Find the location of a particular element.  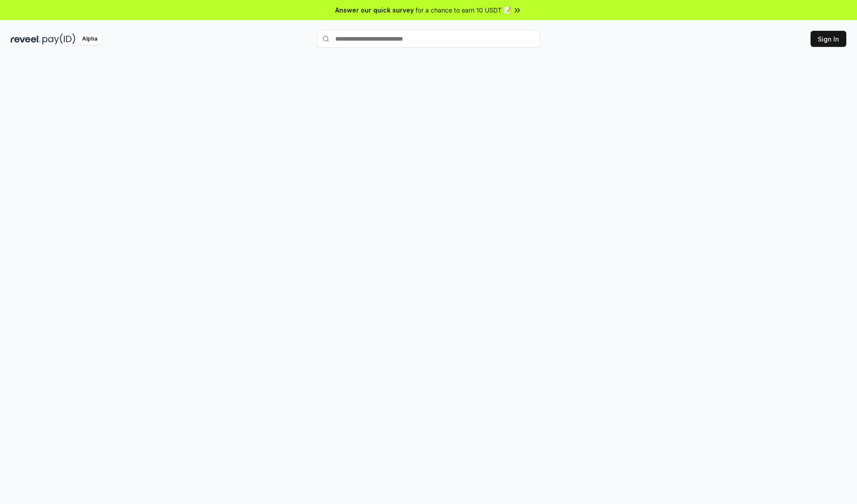

div: Alpha is located at coordinates (90, 39).